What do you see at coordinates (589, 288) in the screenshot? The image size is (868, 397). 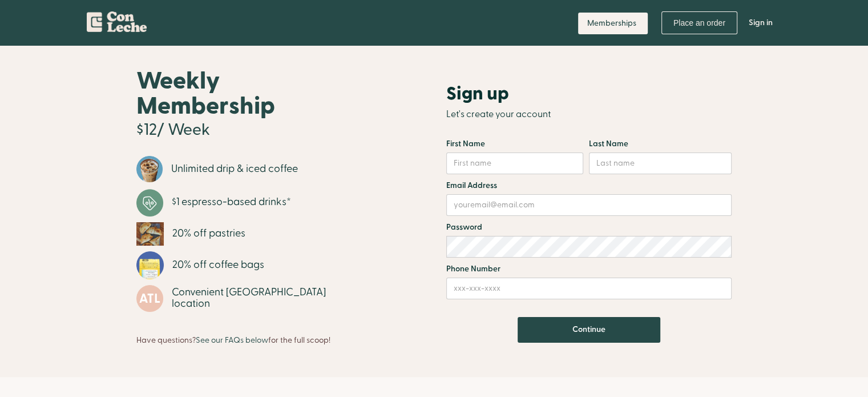 I see `input: xxx-xxx-xxxx` at bounding box center [589, 288].